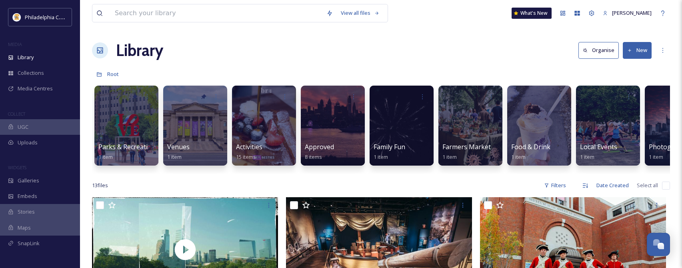 The width and height of the screenshot is (682, 268). Describe the element at coordinates (127, 147) in the screenshot. I see `span: Parks & Recreation` at that location.